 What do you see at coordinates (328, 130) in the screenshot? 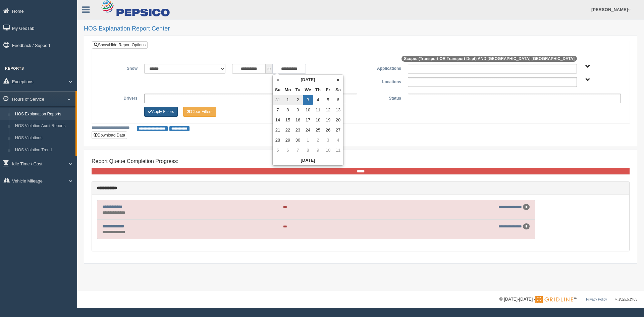
I see `td: 26` at bounding box center [328, 130].